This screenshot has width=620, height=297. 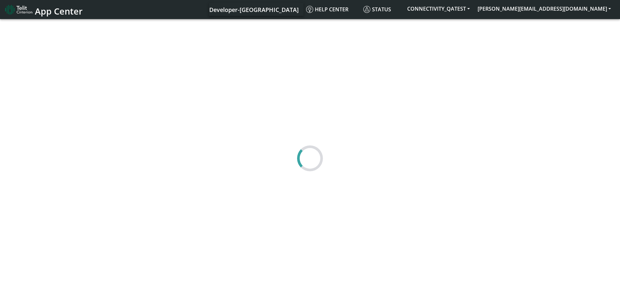 What do you see at coordinates (59, 11) in the screenshot?
I see `span: App Center` at bounding box center [59, 11].